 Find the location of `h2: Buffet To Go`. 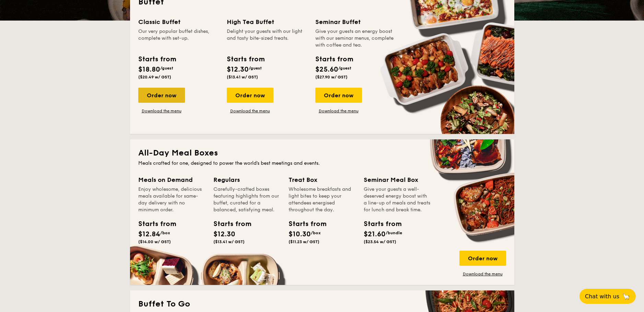

h2: Buffet To Go is located at coordinates (322, 304).